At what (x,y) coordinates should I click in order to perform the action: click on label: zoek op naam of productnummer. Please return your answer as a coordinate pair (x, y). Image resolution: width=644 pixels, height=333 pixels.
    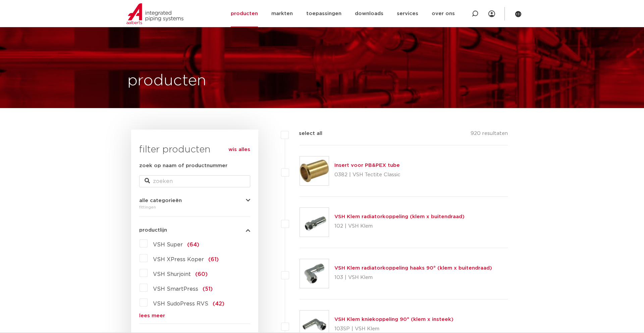
    Looking at the image, I should click on (183, 166).